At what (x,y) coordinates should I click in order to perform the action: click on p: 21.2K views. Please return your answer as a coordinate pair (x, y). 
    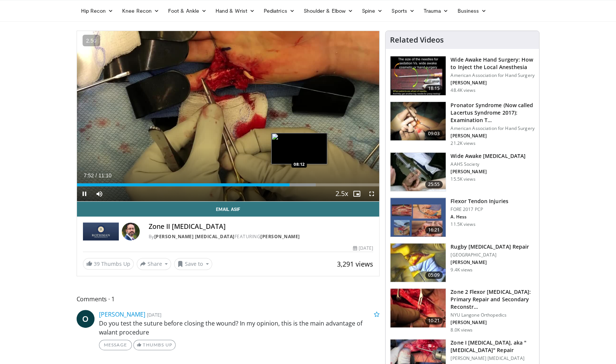
    Looking at the image, I should click on (463, 143).